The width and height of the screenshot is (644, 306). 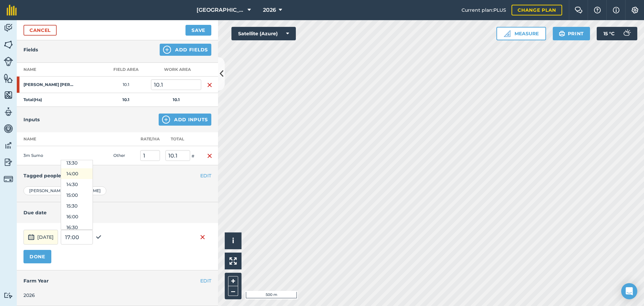 What do you see at coordinates (635, 10) in the screenshot?
I see `img: A cog icon` at bounding box center [635, 10].